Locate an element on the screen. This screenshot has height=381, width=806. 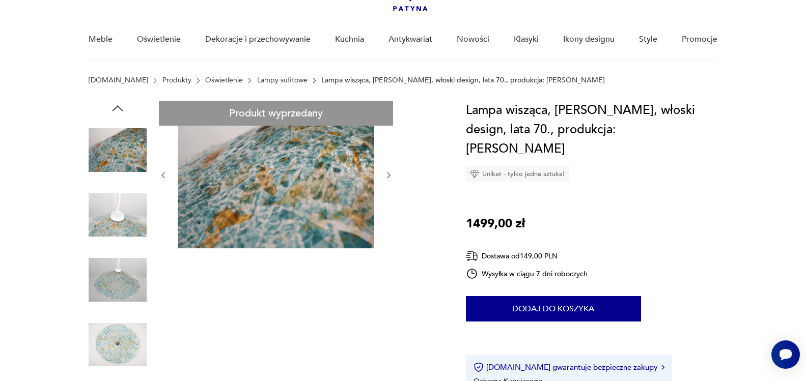
a: Produkty is located at coordinates (177, 80).